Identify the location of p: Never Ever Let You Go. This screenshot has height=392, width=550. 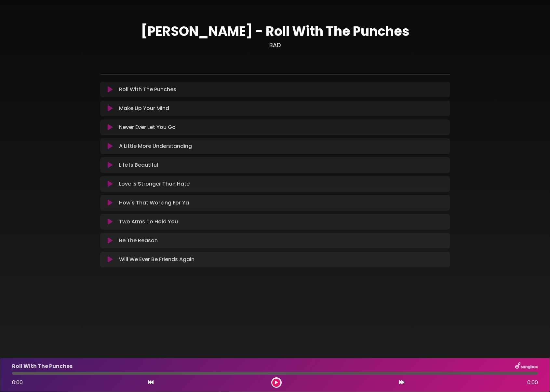
(147, 128).